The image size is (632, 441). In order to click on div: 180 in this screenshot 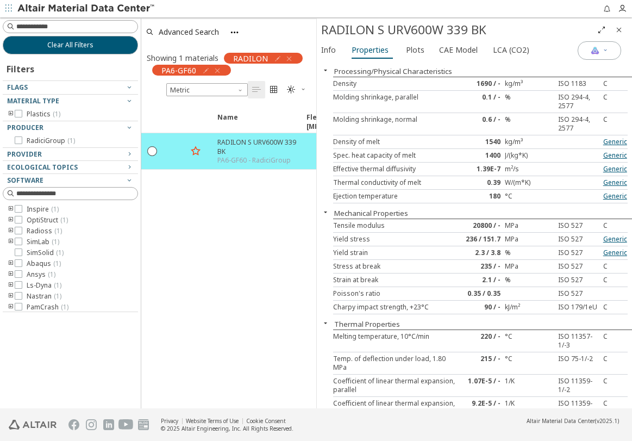, I will do `click(481, 196)`.